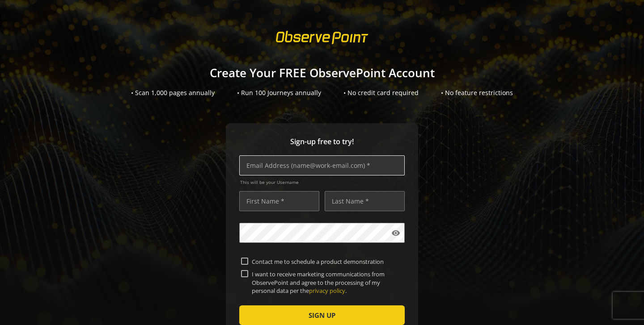 The image size is (644, 325). Describe the element at coordinates (364, 201) in the screenshot. I see `input: Last Name *` at that location.